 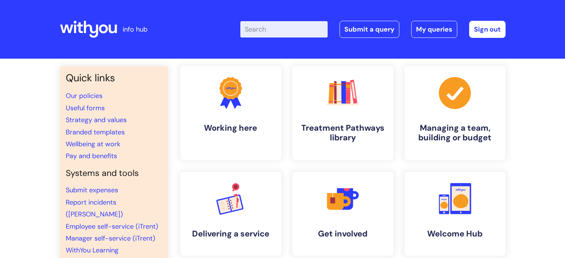 What do you see at coordinates (284, 29) in the screenshot?
I see `input: Search` at bounding box center [284, 29].